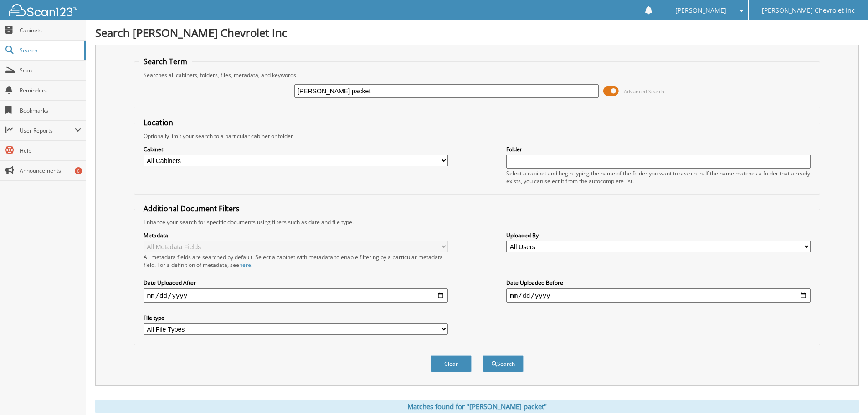  Describe the element at coordinates (659, 296) in the screenshot. I see `input: end` at that location.